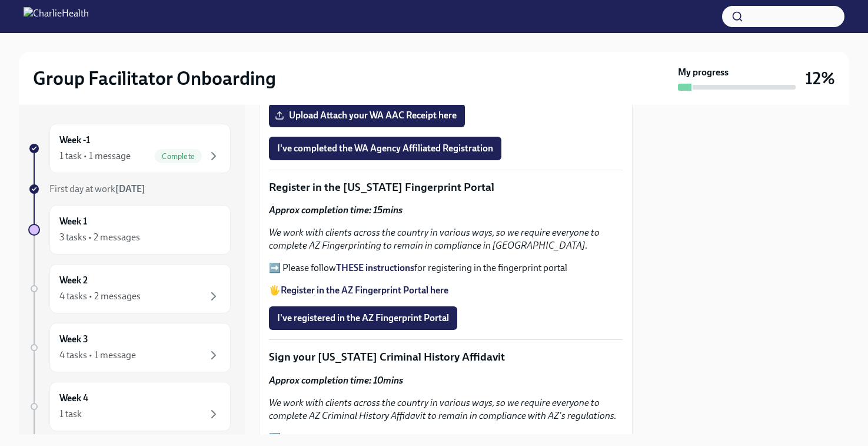 The image size is (868, 446). I want to click on button: I've registered in the AZ Fingerprint Portal, so click(363, 318).